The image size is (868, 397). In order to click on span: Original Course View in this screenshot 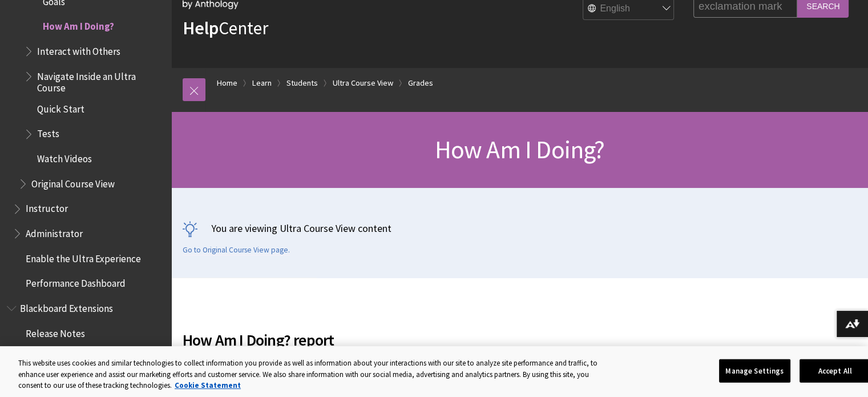, I will do `click(73, 182)`.